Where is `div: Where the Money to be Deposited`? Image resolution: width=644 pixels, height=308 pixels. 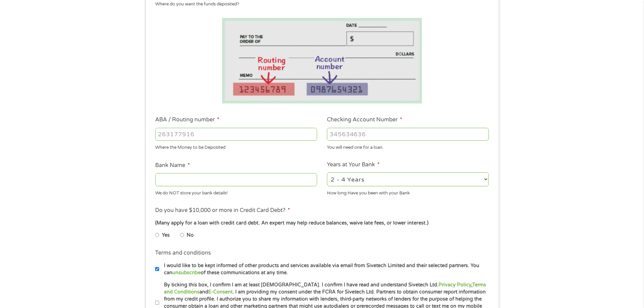
div: Where the Money to be Deposited is located at coordinates (236, 146).